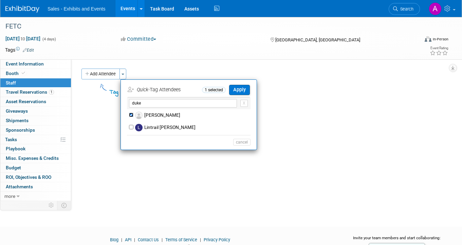 The height and width of the screenshot is (245, 462). What do you see at coordinates (36, 140) in the screenshot?
I see `a: Tasks` at bounding box center [36, 140].